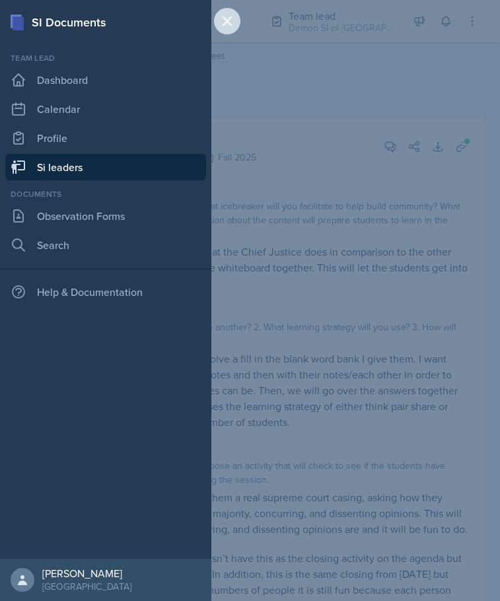  What do you see at coordinates (106, 80) in the screenshot?
I see `a: Dashboard` at bounding box center [106, 80].